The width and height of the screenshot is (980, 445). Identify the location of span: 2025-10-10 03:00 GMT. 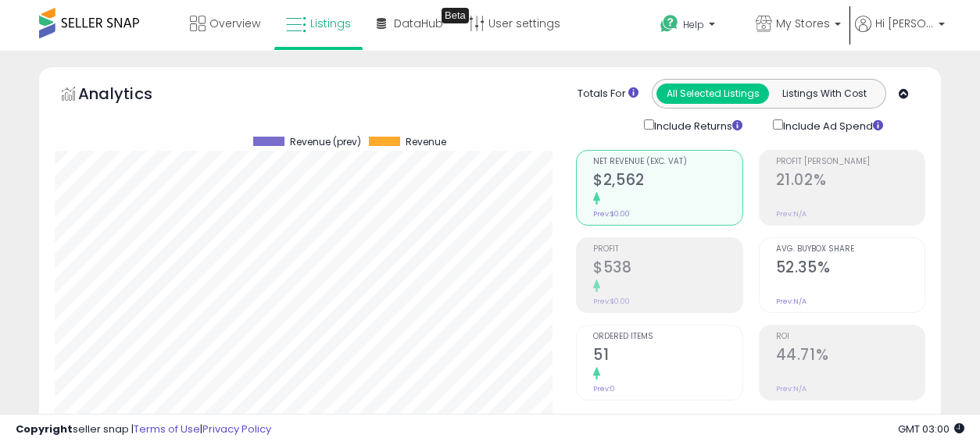
(930, 428).